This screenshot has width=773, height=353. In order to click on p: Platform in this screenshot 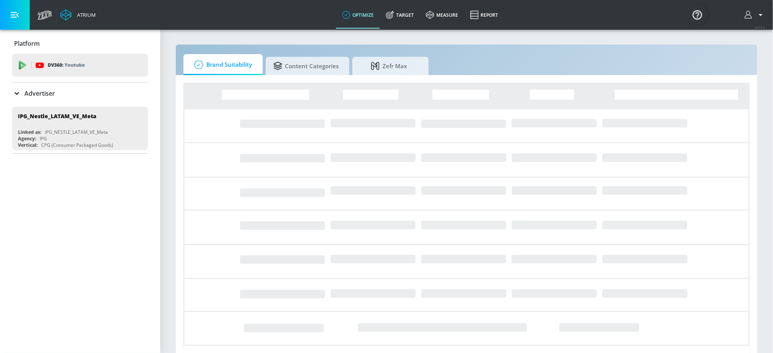, I will do `click(27, 43)`.